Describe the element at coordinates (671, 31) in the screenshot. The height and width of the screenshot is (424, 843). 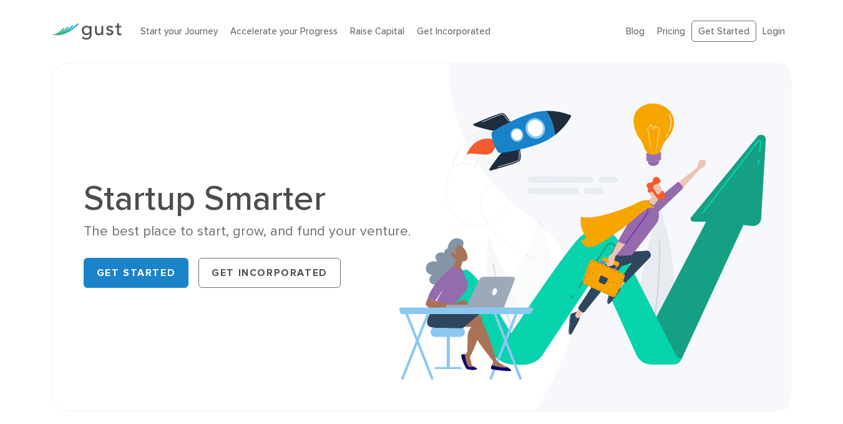
I see `a: Pricing` at that location.